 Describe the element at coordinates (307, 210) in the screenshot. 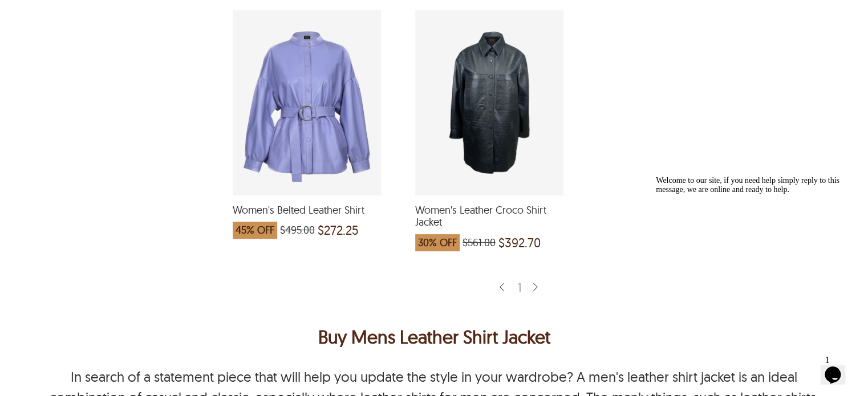

I see `span: Women's Belted Leather Shirt` at that location.